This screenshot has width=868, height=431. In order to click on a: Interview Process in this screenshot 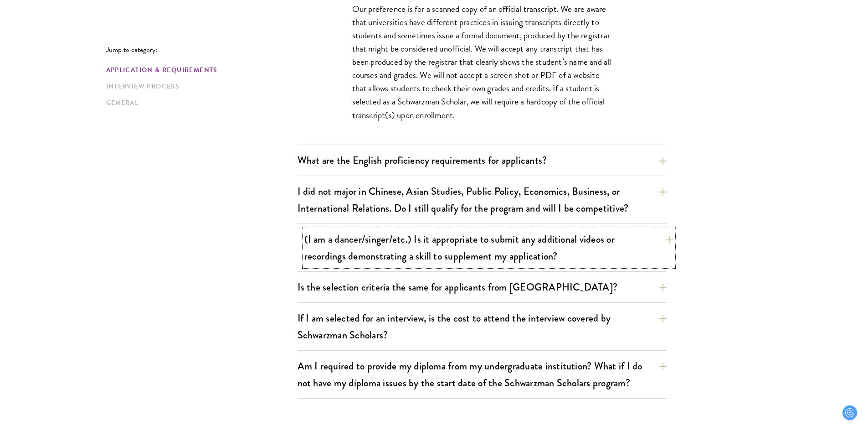, I will do `click(199, 86)`.